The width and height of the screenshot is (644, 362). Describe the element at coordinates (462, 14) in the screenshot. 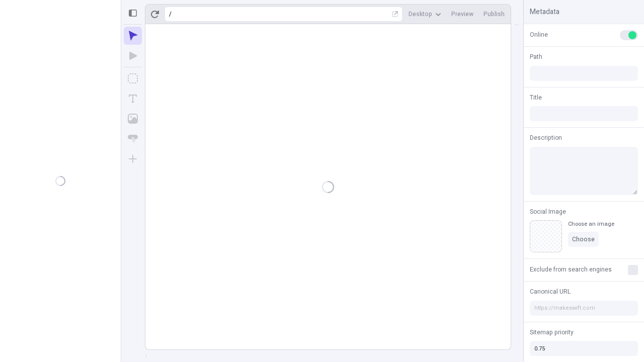

I see `button: Preview` at that location.